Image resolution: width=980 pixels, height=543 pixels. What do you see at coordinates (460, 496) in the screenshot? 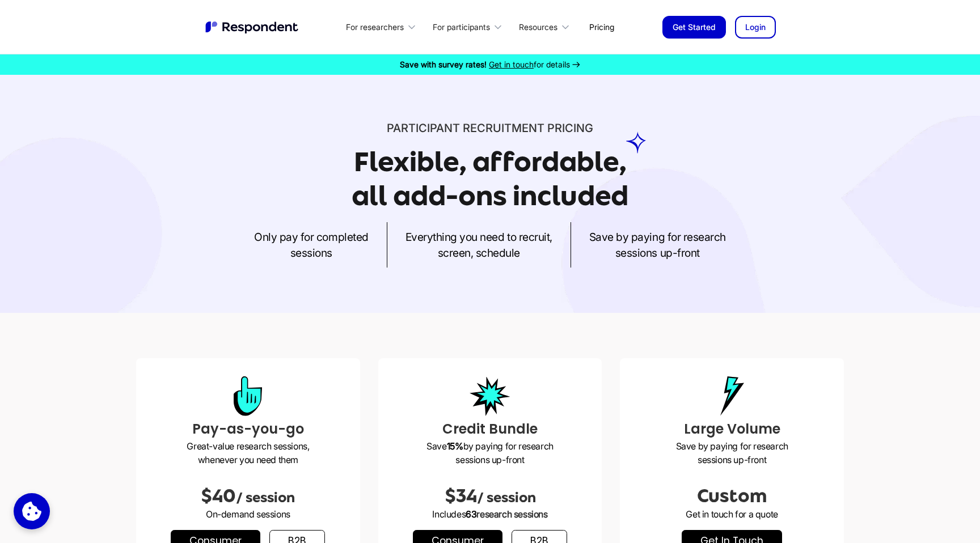
I see `span: $34` at bounding box center [460, 496].